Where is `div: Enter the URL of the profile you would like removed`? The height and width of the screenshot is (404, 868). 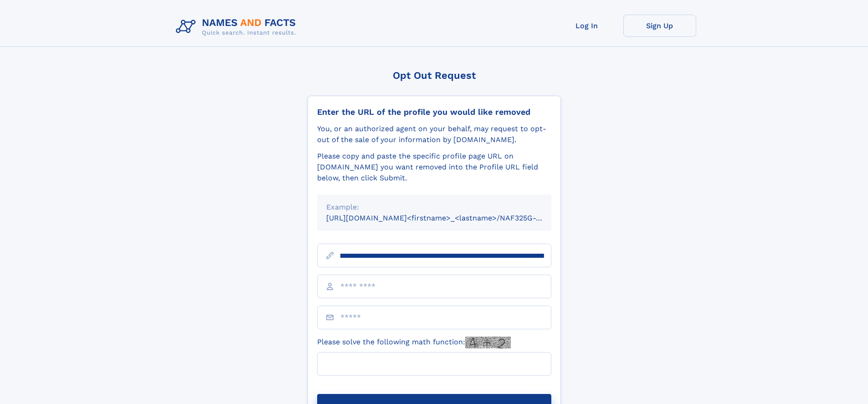 div: Enter the URL of the profile you would like removed is located at coordinates (434, 113).